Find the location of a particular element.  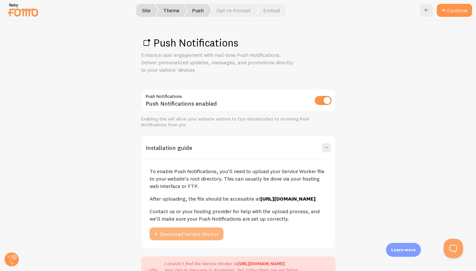

p: Learn more is located at coordinates (403, 250).